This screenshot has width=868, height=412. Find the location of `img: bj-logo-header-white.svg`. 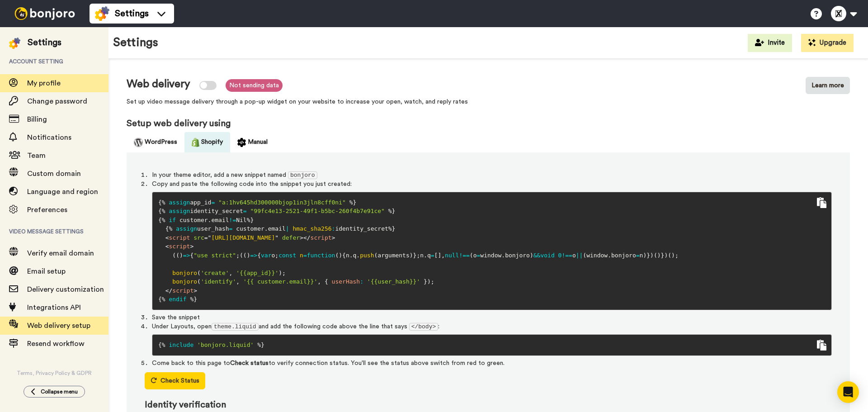

img: bj-logo-header-white.svg is located at coordinates (44, 13).